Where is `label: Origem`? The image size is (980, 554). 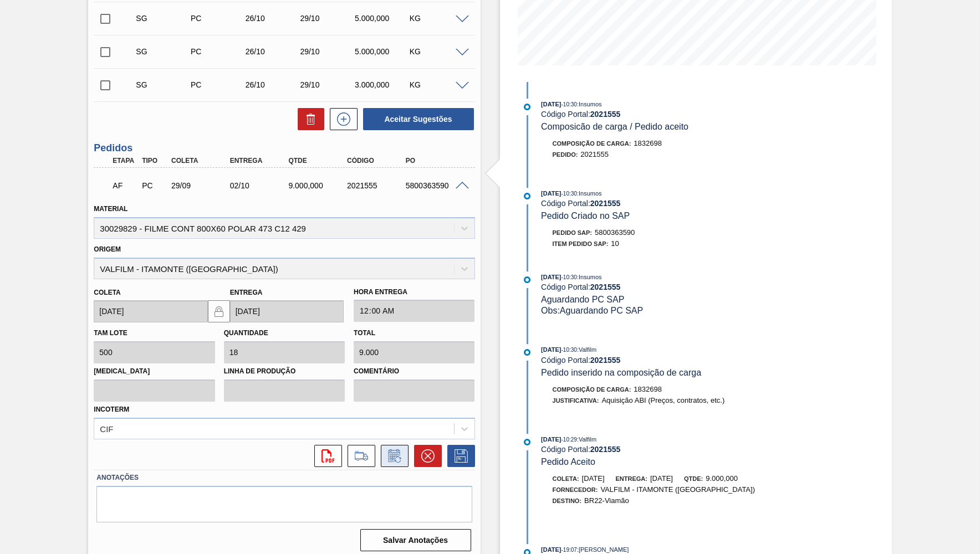
label: Origem is located at coordinates (107, 250).